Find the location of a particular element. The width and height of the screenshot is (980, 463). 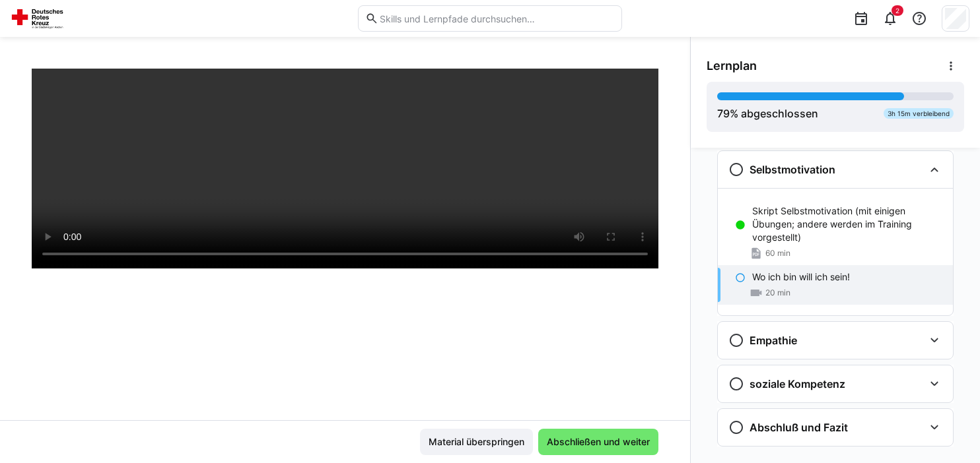

span: 2 is located at coordinates (897, 10).